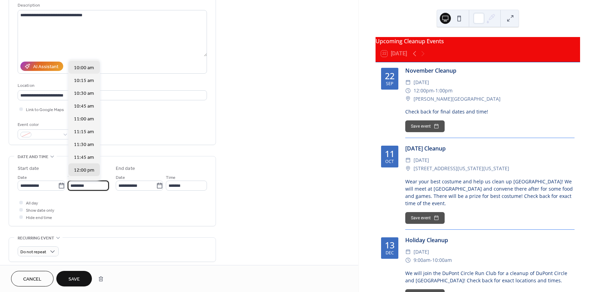 This screenshot has width=597, height=292. What do you see at coordinates (42, 66) in the screenshot?
I see `button: AI Assistant` at bounding box center [42, 66].